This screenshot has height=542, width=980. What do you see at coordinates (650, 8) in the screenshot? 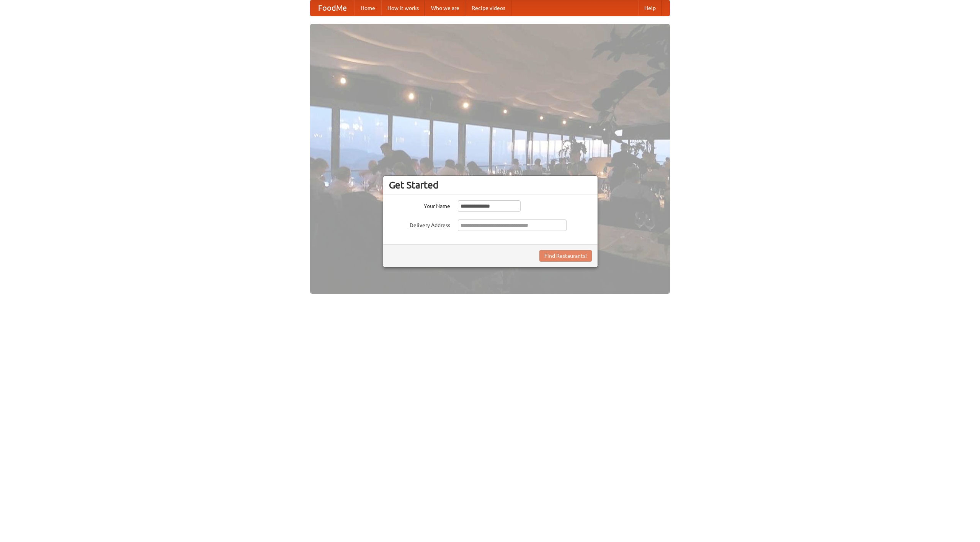
I see `a: Help` at bounding box center [650, 8].